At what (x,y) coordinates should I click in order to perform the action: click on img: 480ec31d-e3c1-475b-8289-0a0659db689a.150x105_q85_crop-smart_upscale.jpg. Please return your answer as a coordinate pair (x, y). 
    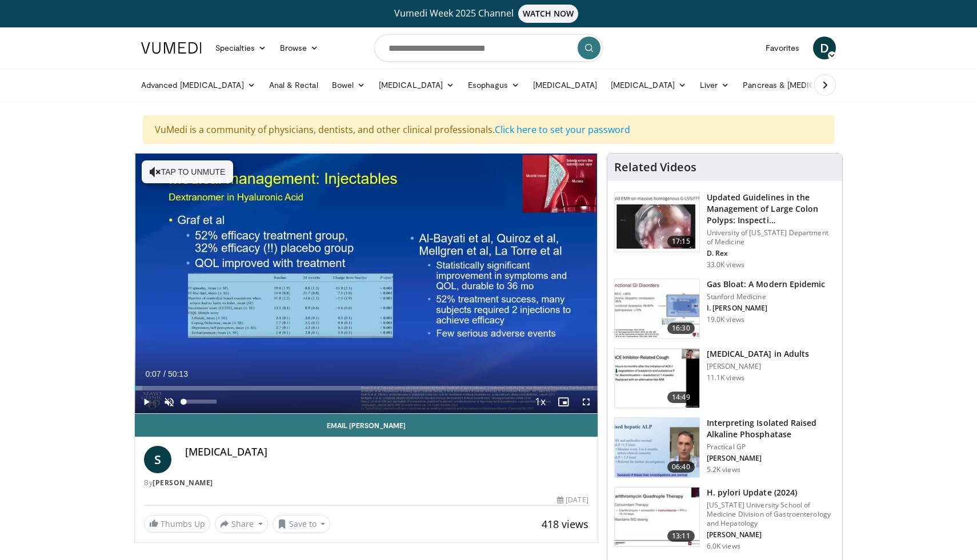
    Looking at the image, I should click on (657, 309).